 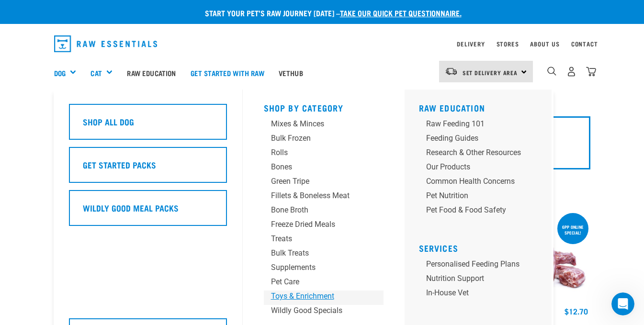 I want to click on img: home-icon-1@2x.png, so click(x=552, y=71).